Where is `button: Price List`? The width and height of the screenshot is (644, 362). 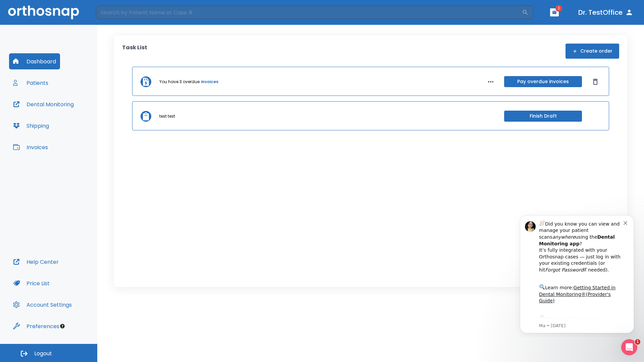 button: Price List is located at coordinates (31, 283).